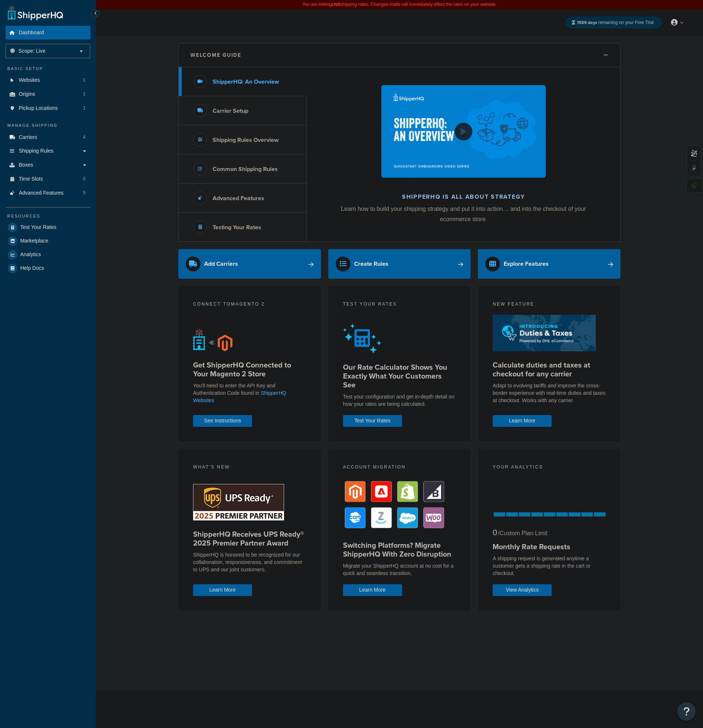 The image size is (703, 728). I want to click on a: Carriers4, so click(48, 137).